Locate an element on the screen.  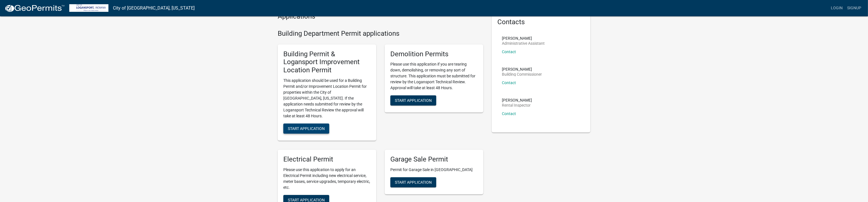
h5: Building Permit & Logansport Improvement Location Permit is located at coordinates (327, 62).